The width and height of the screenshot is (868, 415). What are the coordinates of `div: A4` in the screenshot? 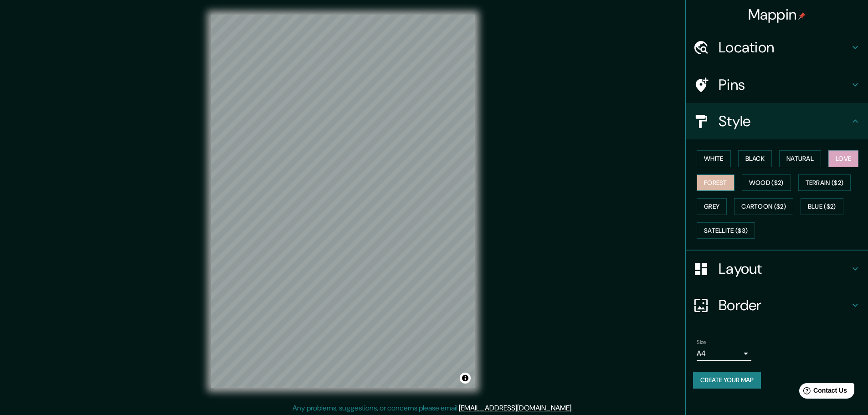 It's located at (724, 354).